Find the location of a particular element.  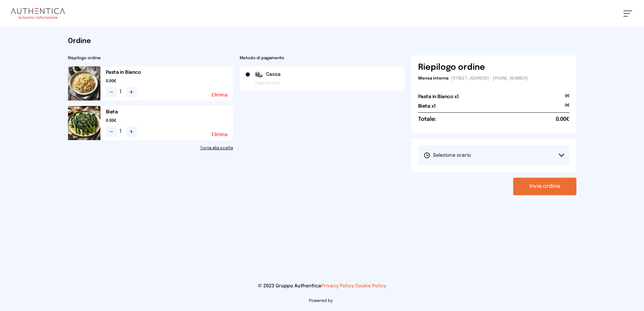

span: Paga al ritiro is located at coordinates (267, 83).